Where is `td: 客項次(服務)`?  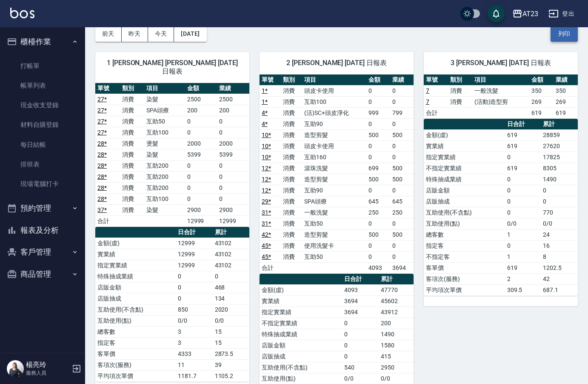 td: 客項次(服務) is located at coordinates (135, 365).